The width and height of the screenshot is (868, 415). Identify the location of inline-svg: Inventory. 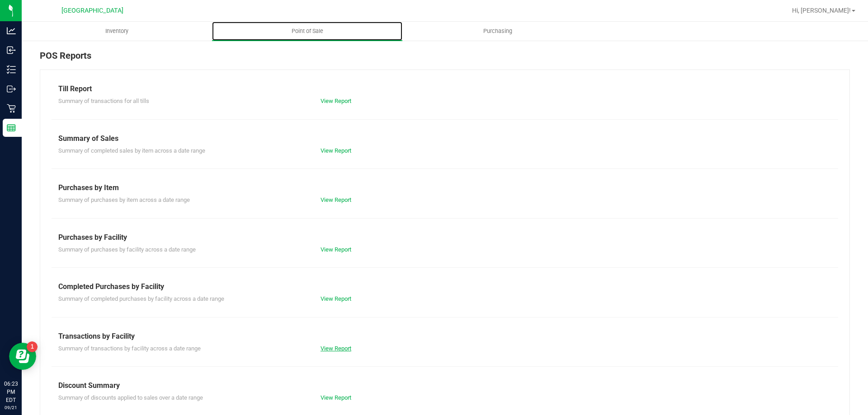
(11, 69).